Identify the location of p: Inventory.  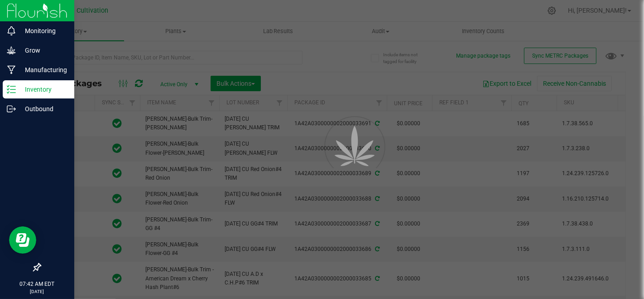
(43, 89).